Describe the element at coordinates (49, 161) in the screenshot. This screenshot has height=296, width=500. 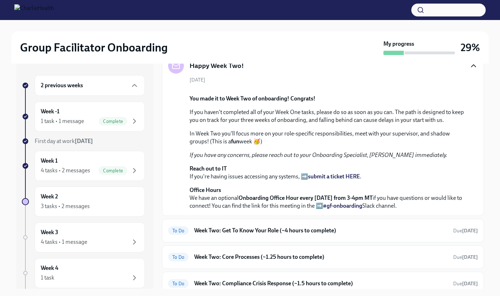
I see `h6: Week 1` at that location.